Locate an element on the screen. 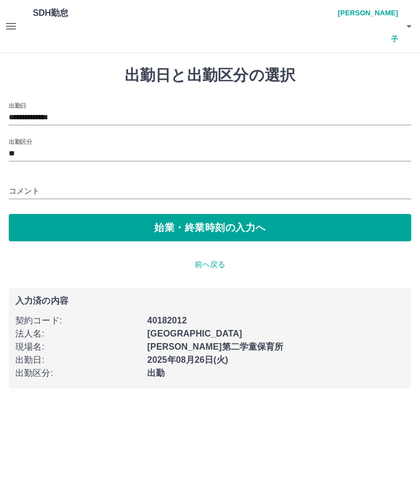 The image size is (420, 504). p: 契約コード : is located at coordinates (78, 321).